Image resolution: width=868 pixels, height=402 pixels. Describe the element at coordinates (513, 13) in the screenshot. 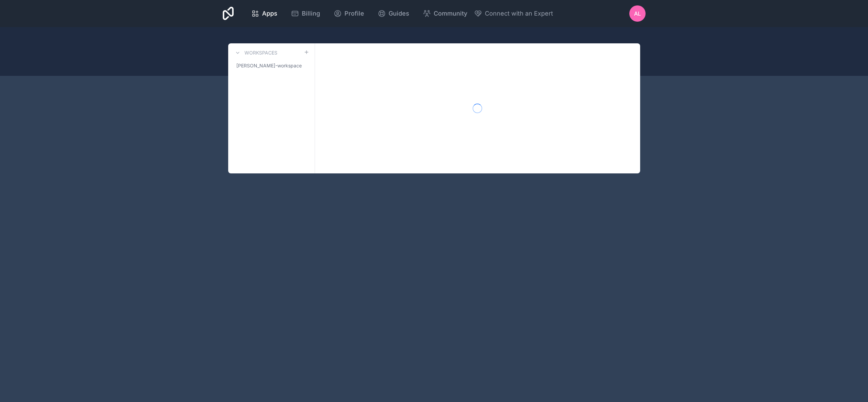

I see `button: Connect with an Expert` at that location.